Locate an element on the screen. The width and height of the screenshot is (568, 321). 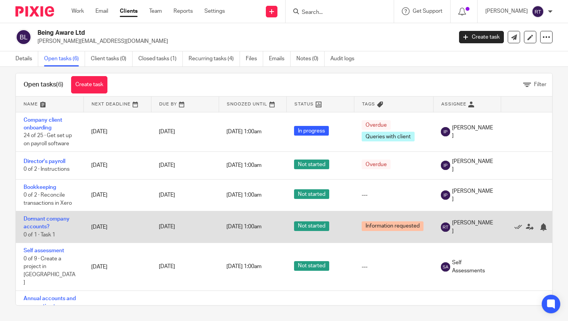
a: Team is located at coordinates (155, 11).